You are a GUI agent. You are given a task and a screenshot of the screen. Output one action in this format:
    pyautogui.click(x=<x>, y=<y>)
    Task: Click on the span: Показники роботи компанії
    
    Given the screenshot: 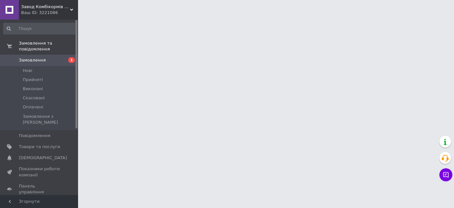 What is the action you would take?
    pyautogui.click(x=39, y=172)
    